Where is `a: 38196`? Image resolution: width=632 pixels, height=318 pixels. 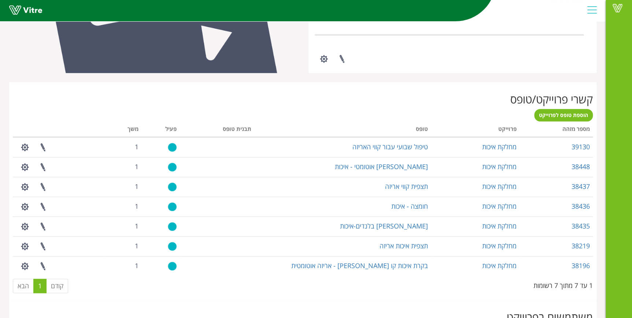
a: 38196 is located at coordinates (581, 265).